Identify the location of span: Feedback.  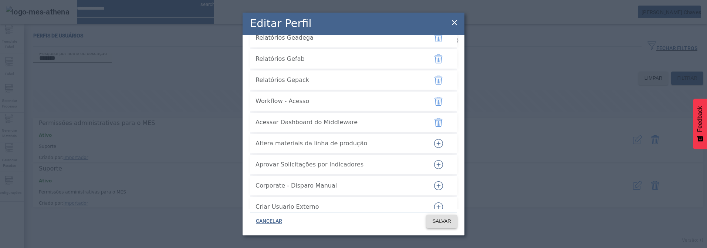
(700, 119).